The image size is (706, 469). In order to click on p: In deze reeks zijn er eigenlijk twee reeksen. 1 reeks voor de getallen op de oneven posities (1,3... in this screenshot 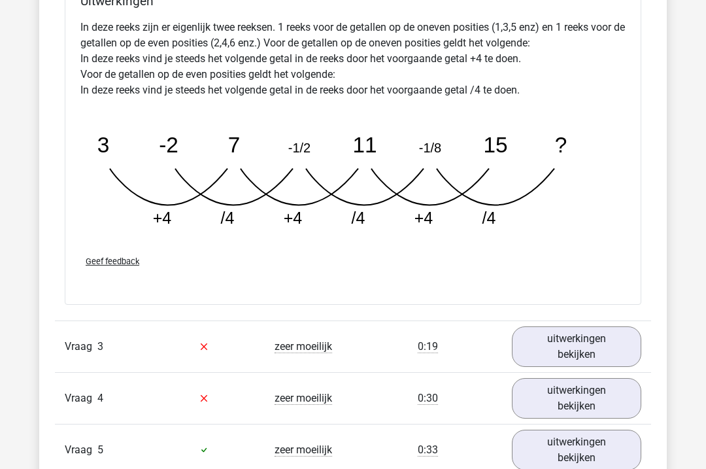, I will do `click(353, 59)`.